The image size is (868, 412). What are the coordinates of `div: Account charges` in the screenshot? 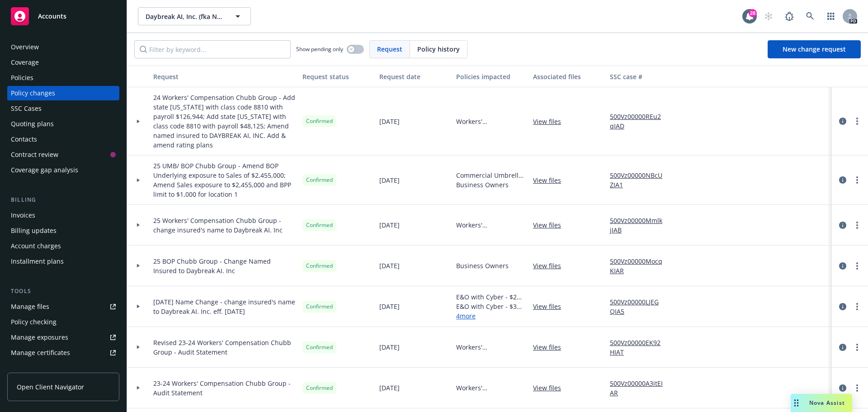 It's located at (36, 246).